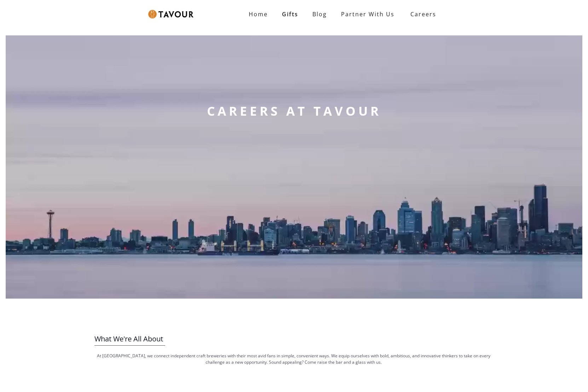  What do you see at coordinates (290, 14) in the screenshot?
I see `a: Gifts` at bounding box center [290, 14].